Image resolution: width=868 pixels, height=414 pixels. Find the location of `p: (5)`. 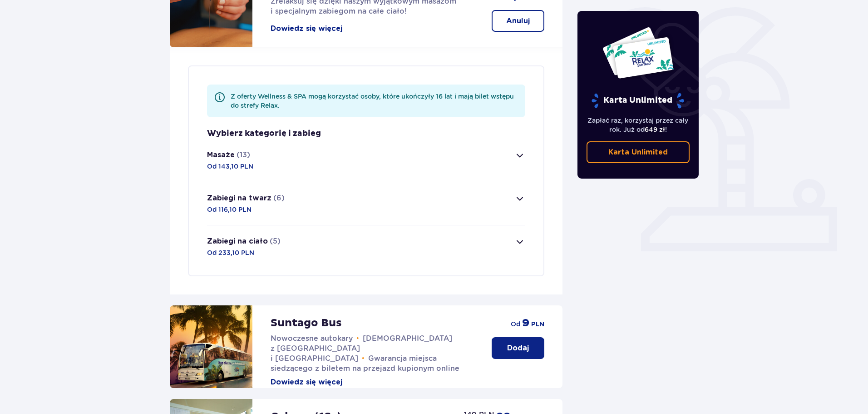

p: (5) is located at coordinates (275, 241).